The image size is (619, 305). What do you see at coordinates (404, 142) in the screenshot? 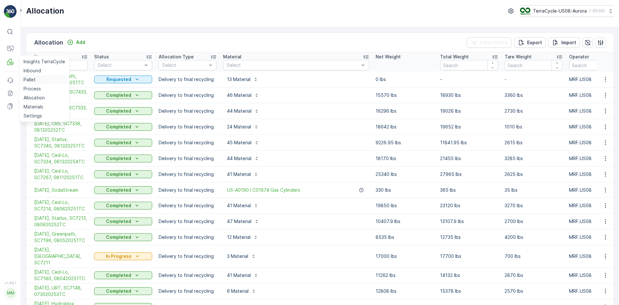
I see `p: 9226.95 lbs` at bounding box center [404, 142].